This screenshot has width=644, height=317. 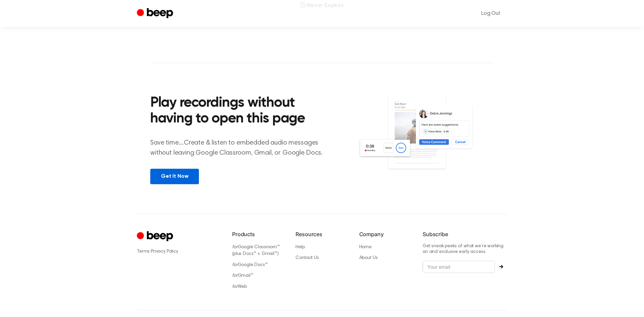 What do you see at coordinates (241, 111) in the screenshot?
I see `h2: Play recordings without having to open this page` at bounding box center [241, 111].